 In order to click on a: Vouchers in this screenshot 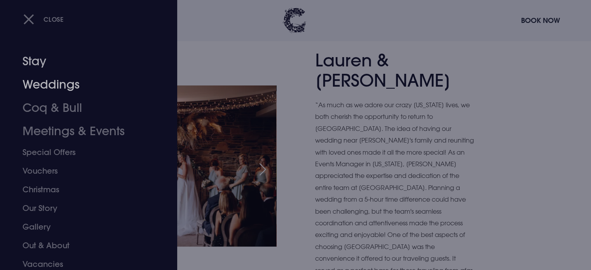, I will do `click(84, 171)`.